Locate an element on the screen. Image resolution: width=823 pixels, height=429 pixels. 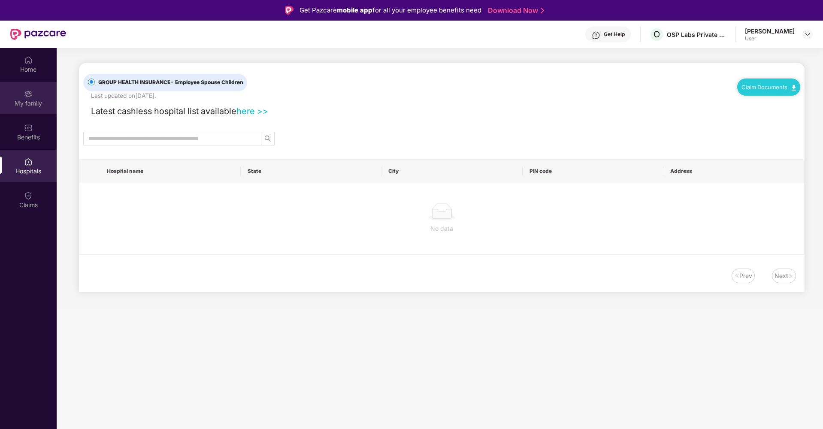
span: - Employee Spouse Children is located at coordinates (207, 82).